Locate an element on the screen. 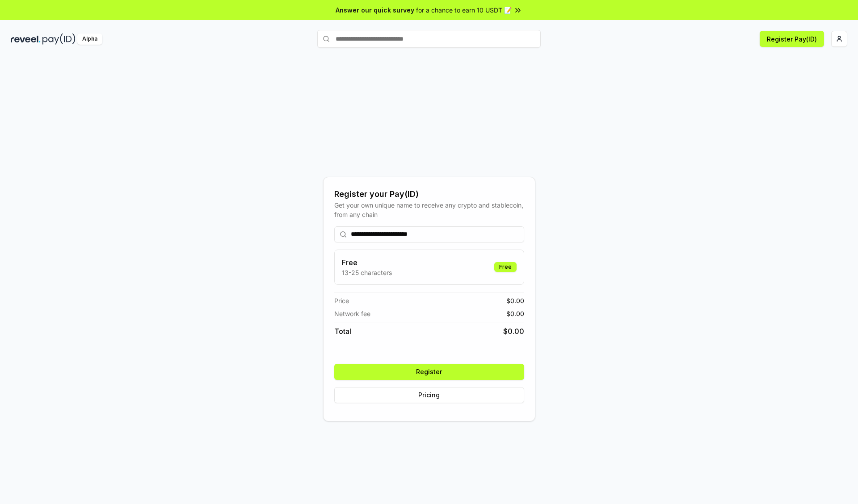  button: Register is located at coordinates (429, 372).